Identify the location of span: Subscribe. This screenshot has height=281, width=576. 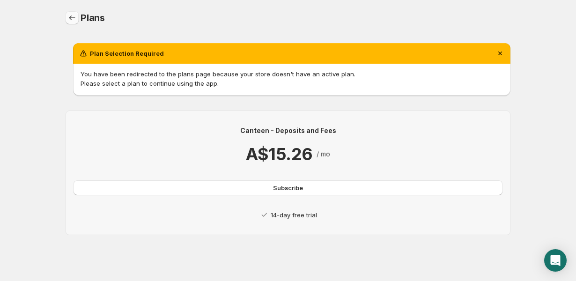
(288, 188).